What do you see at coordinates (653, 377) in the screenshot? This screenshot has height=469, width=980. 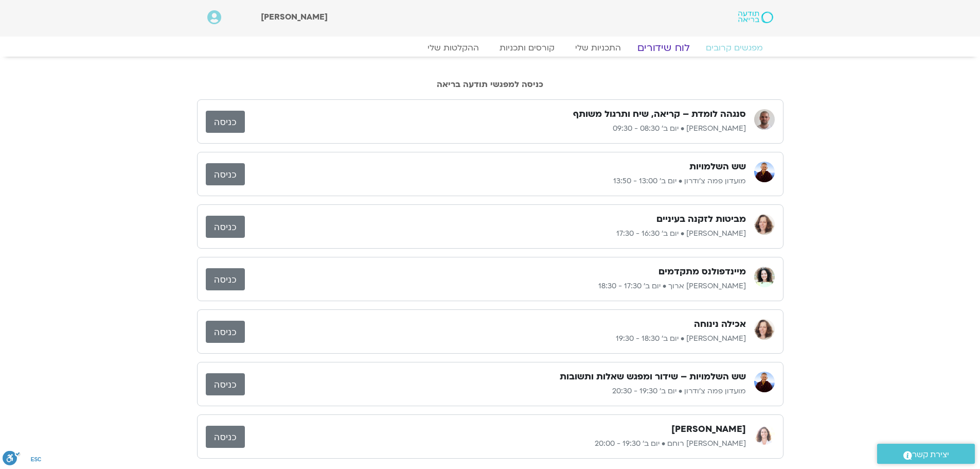 I see `h3: שש השלמויות – שידור ומפגש שאלות ותשובות` at bounding box center [653, 377].